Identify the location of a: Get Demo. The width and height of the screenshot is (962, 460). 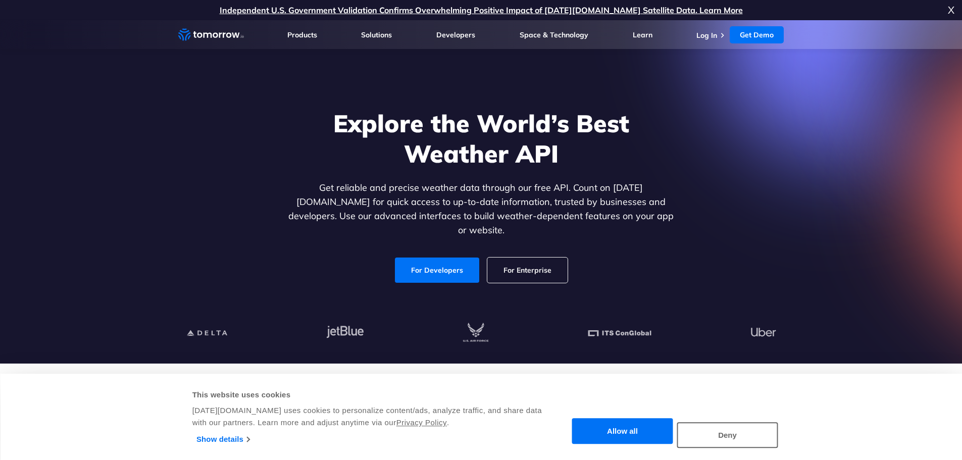
(756, 35).